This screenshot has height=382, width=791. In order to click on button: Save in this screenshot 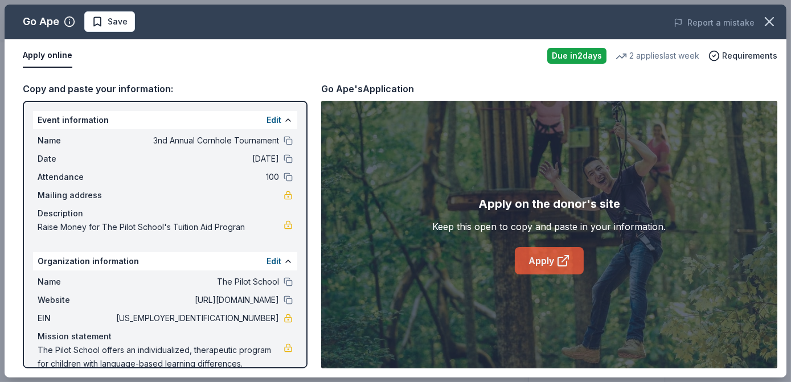, I will do `click(109, 22)`.